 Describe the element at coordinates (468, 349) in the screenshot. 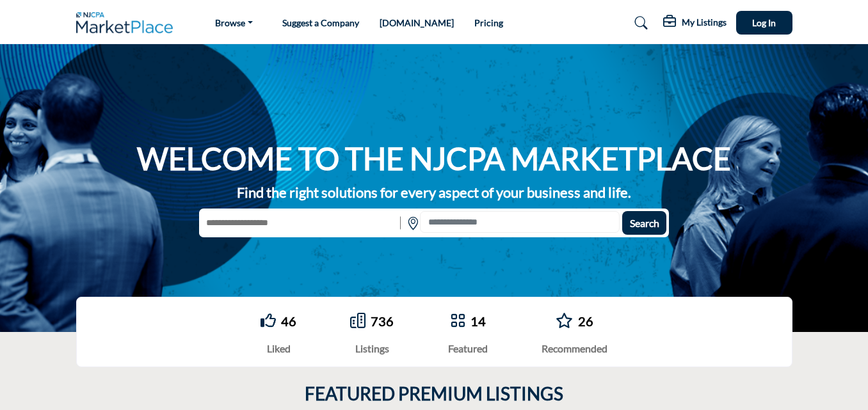

I see `div: Featured` at that location.